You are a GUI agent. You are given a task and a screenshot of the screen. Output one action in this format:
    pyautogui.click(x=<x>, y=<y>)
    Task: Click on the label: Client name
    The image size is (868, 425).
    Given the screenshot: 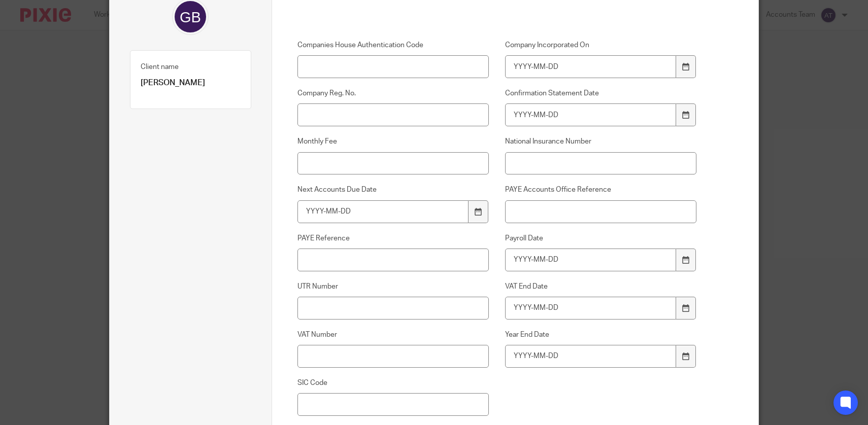 What is the action you would take?
    pyautogui.click(x=159, y=67)
    